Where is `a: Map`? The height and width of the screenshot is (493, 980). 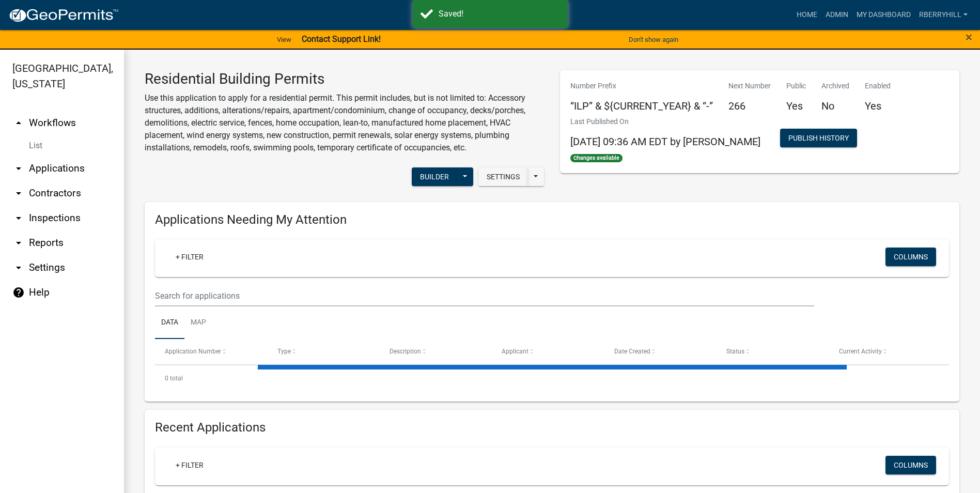
a: Map is located at coordinates (199, 323).